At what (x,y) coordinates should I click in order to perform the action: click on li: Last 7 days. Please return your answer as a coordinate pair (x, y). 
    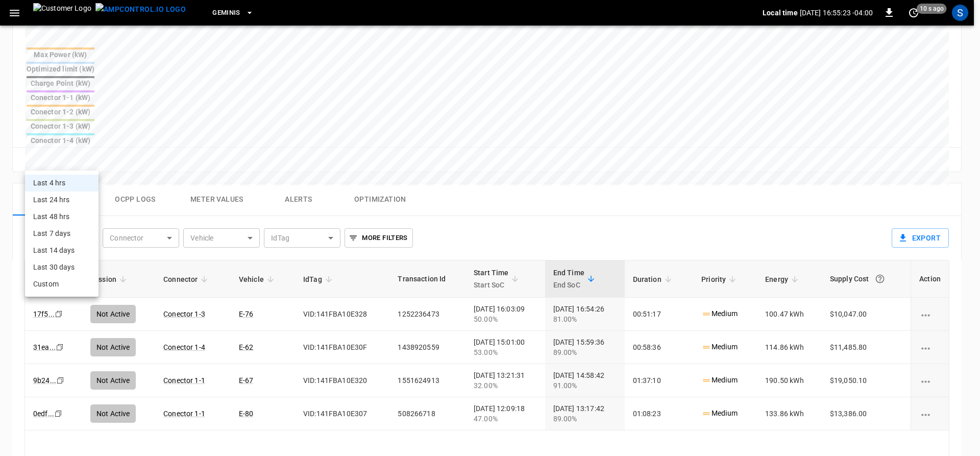
    Looking at the image, I should click on (62, 233).